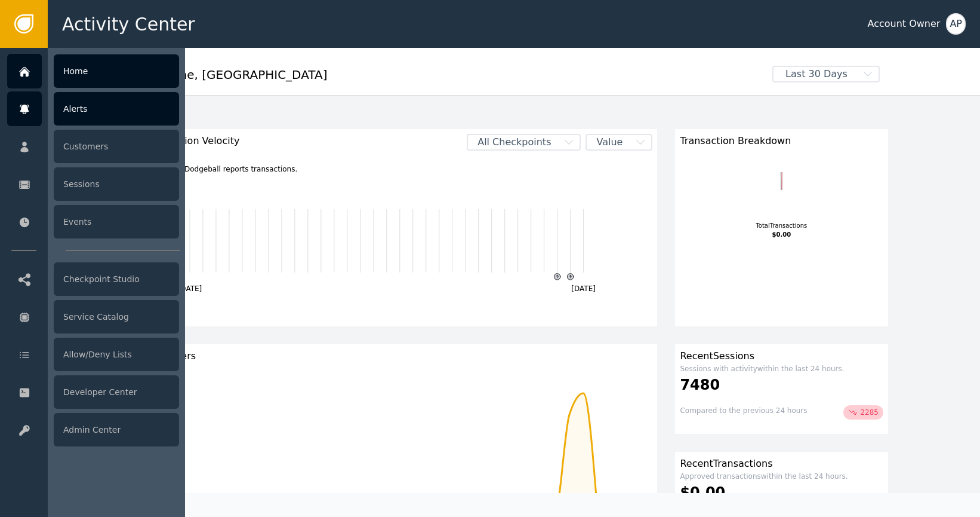 This screenshot has height=517, width=980. Describe the element at coordinates (782, 234) in the screenshot. I see `tspan: $0.00` at that location.